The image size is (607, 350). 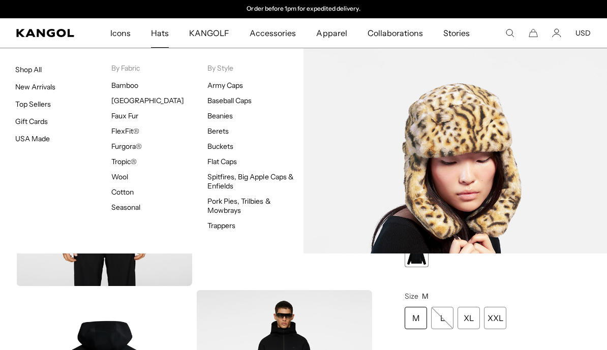 What do you see at coordinates (273, 33) in the screenshot?
I see `a: Accessories` at bounding box center [273, 33].